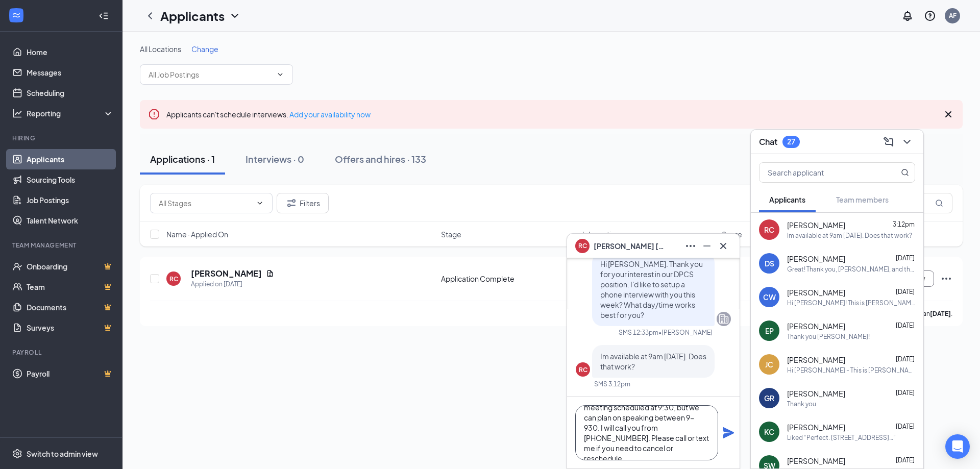 The height and width of the screenshot is (469, 980). I want to click on span: Applicants, so click(787, 199).